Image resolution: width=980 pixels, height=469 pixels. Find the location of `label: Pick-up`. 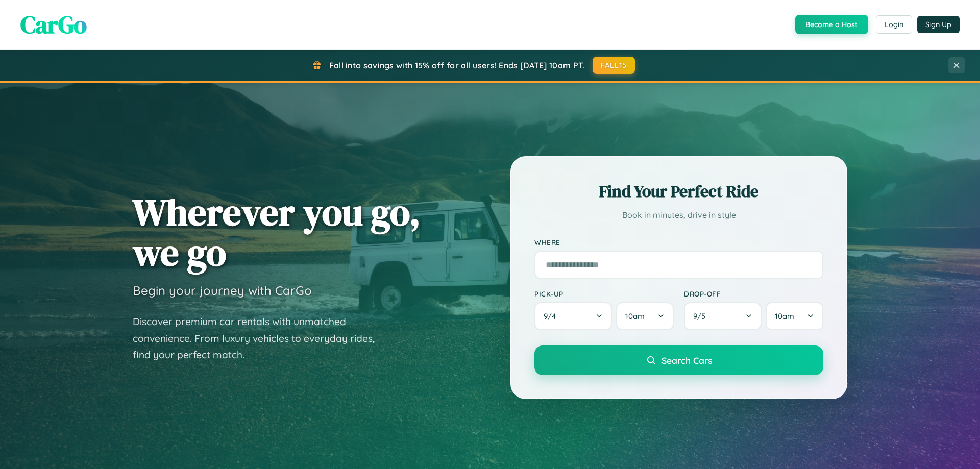

label: Pick-up is located at coordinates (604, 294).